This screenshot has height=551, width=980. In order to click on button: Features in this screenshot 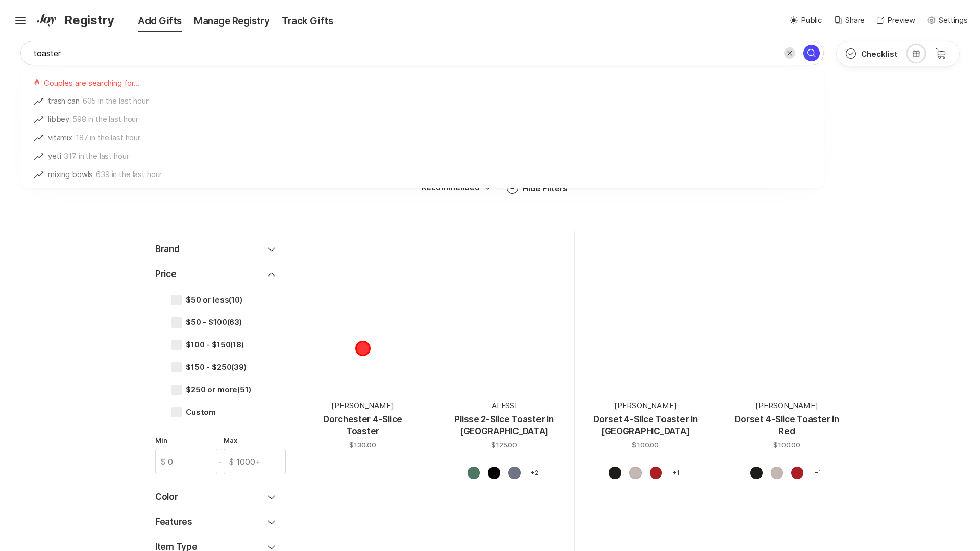, I will do `click(216, 522)`.